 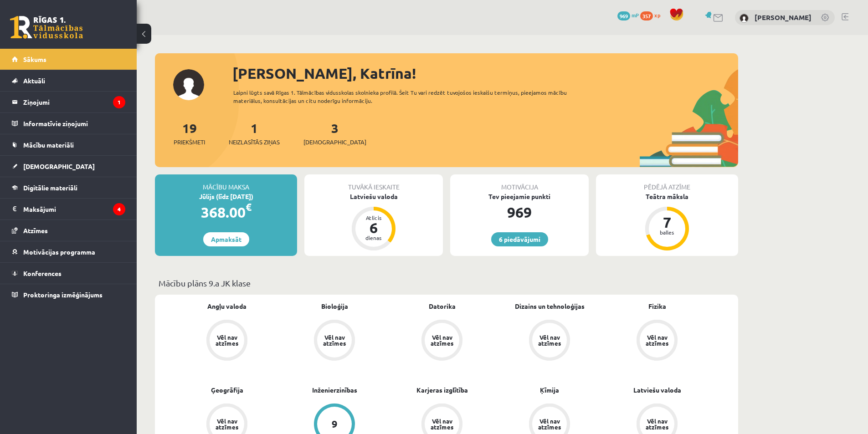 What do you see at coordinates (624, 16) in the screenshot?
I see `span: 969` at bounding box center [624, 16].